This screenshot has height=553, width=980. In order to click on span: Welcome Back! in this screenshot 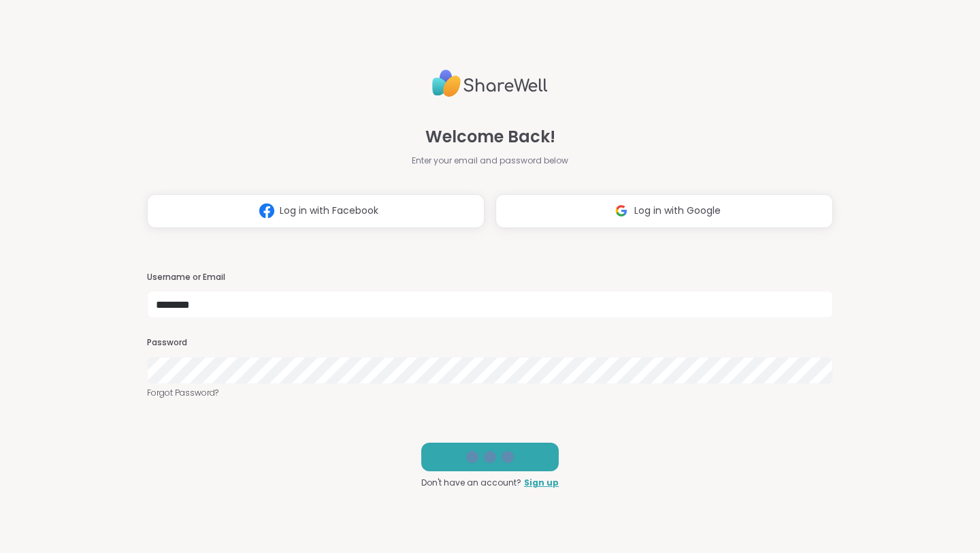, I will do `click(490, 136)`.